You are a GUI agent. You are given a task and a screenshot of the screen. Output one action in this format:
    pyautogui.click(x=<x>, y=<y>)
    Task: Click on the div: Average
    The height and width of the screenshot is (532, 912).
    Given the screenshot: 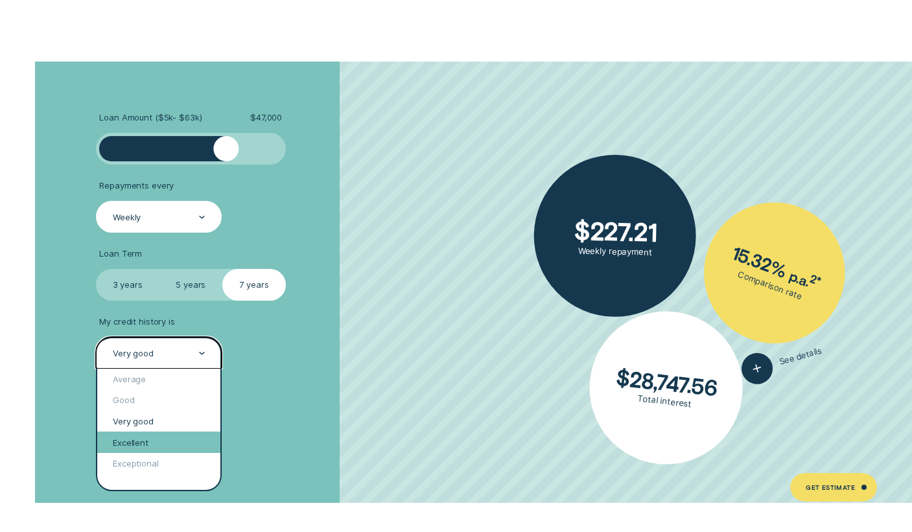 What is the action you would take?
    pyautogui.click(x=159, y=379)
    